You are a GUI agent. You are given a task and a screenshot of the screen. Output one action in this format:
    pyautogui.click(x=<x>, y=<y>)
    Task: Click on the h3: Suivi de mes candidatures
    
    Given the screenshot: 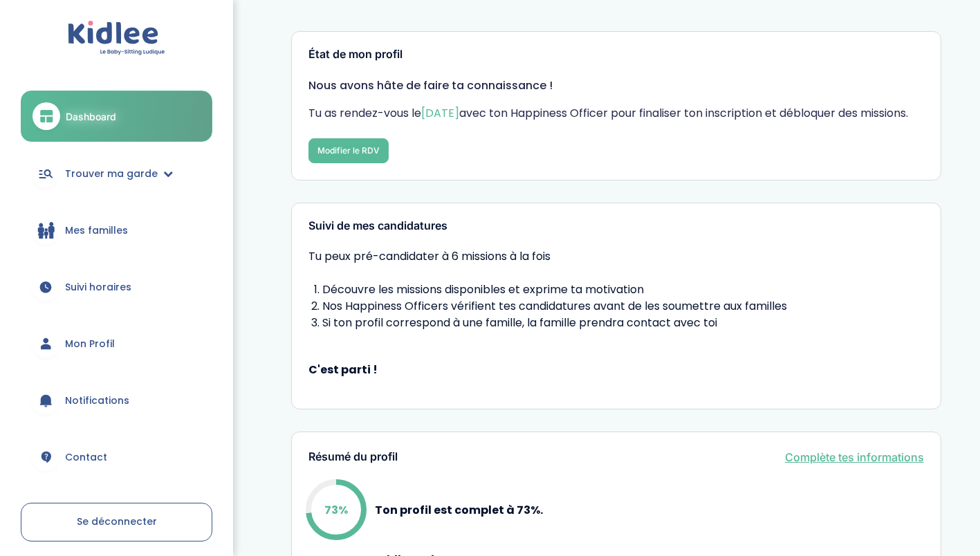 What is the action you would take?
    pyautogui.click(x=616, y=227)
    